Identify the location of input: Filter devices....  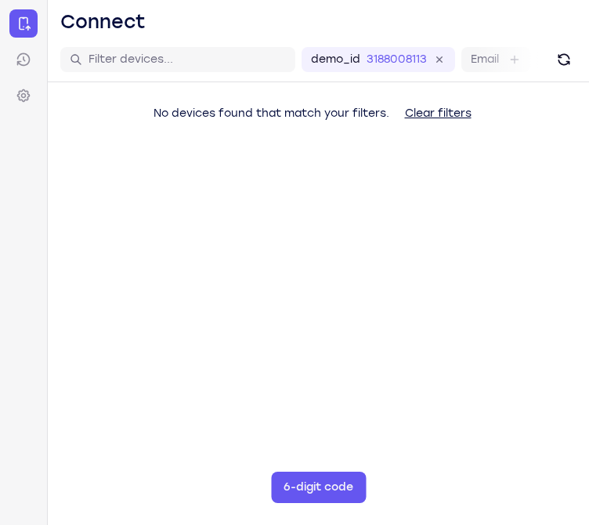
(187, 60).